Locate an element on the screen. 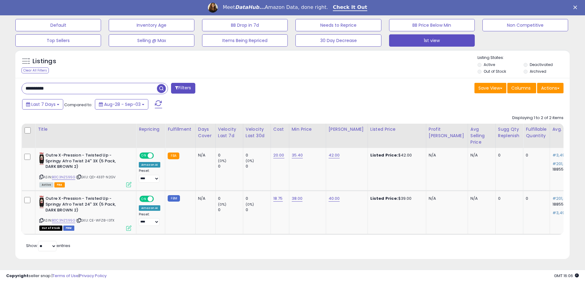 The width and height of the screenshot is (585, 282). span: Compared to: is located at coordinates (78, 105).